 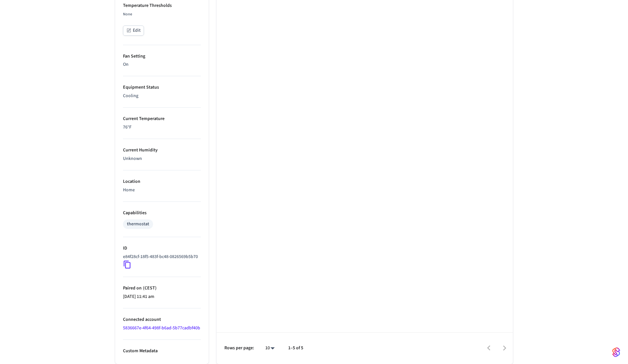 What do you see at coordinates (162, 65) in the screenshot?
I see `p: On` at bounding box center [162, 65].